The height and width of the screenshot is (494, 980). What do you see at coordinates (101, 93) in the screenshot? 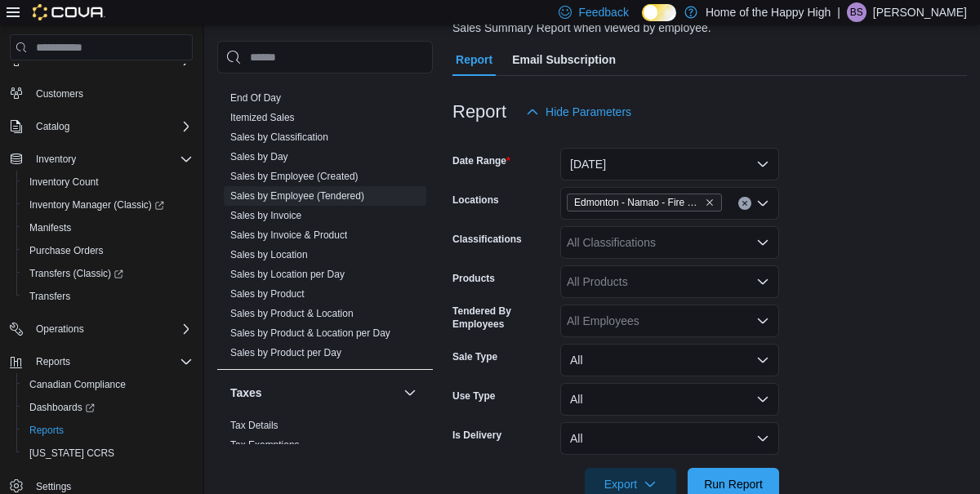
I see `button: Customers` at bounding box center [101, 93].